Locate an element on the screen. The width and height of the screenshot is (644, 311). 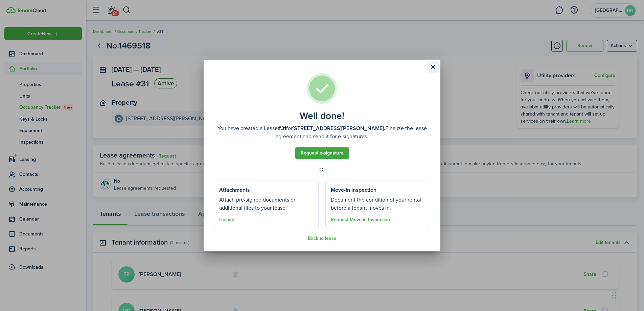
button: Close modal is located at coordinates (433, 67).